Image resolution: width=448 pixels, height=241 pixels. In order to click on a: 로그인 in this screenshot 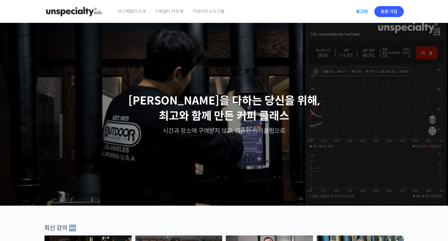, I will do `click(361, 12)`.